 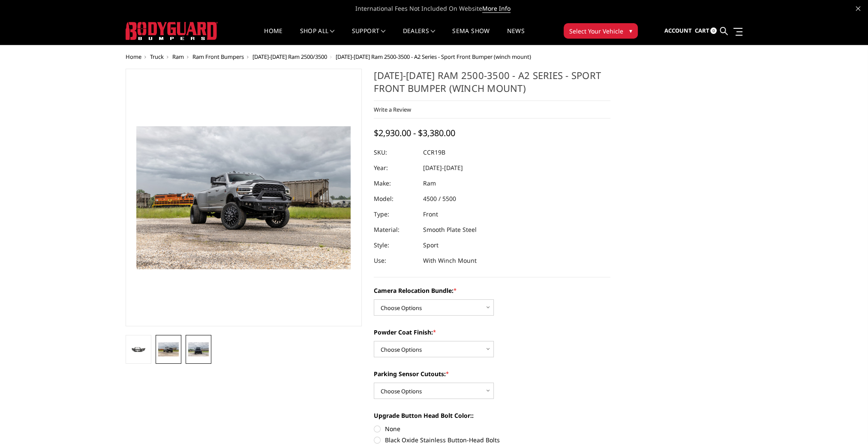 What do you see at coordinates (431, 245) in the screenshot?
I see `dd: Sport` at bounding box center [431, 245].